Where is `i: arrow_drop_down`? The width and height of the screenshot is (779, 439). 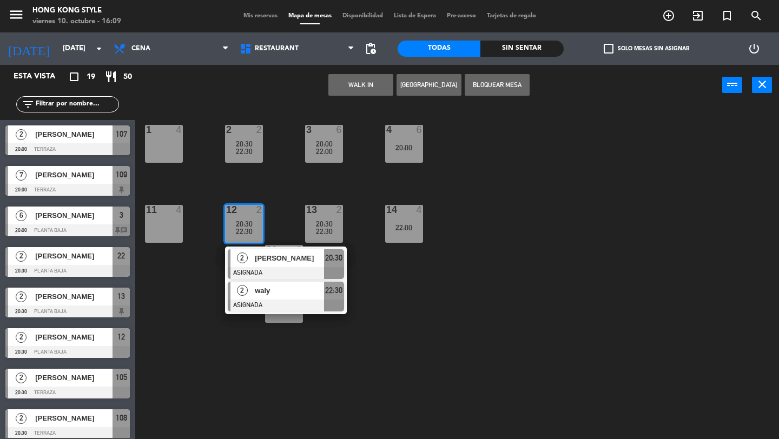 i: arrow_drop_down is located at coordinates (99, 49).